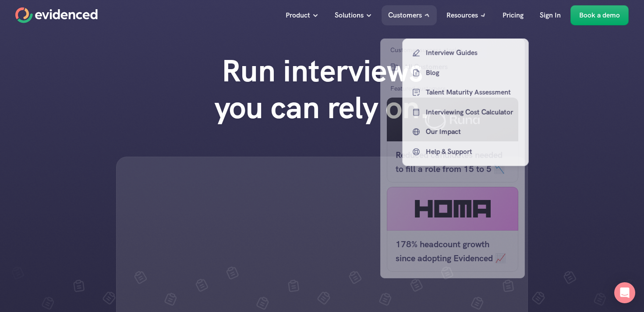  Describe the element at coordinates (466, 72) in the screenshot. I see `a: Blog` at that location.